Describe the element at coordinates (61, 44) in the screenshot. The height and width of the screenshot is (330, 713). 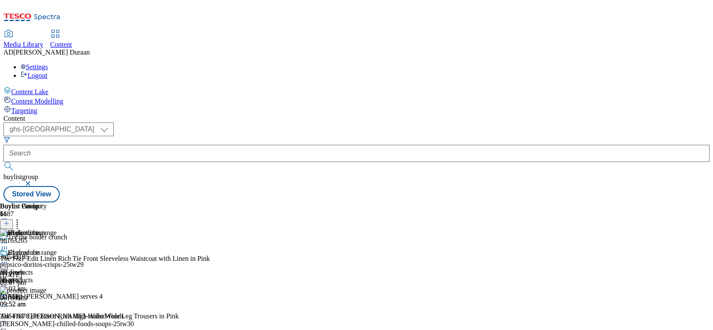
I see `span: Content` at that location.